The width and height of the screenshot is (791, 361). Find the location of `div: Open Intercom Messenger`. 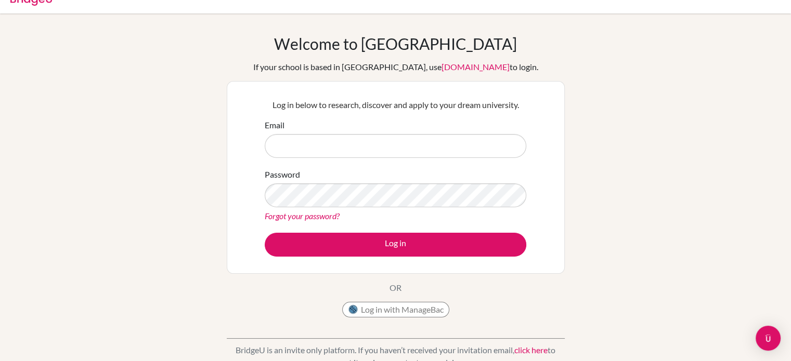

div: Open Intercom Messenger is located at coordinates (768, 339).